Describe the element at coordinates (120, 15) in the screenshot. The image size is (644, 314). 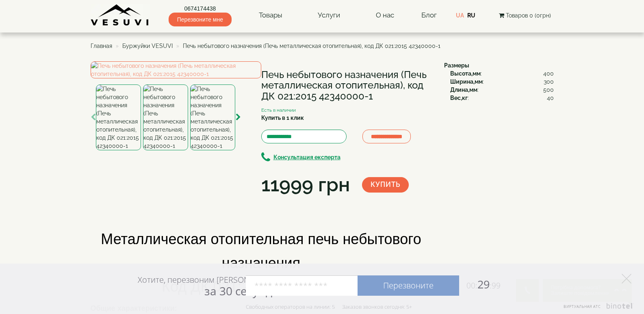
I see `img: content` at that location.